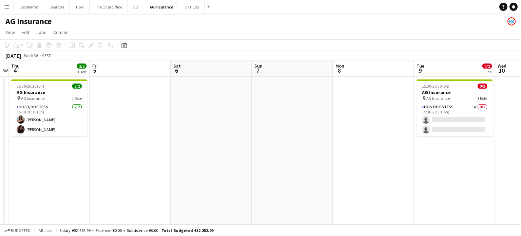 The height and width of the screenshot is (236, 521). Describe the element at coordinates (41, 32) in the screenshot. I see `a: Jobs` at that location.